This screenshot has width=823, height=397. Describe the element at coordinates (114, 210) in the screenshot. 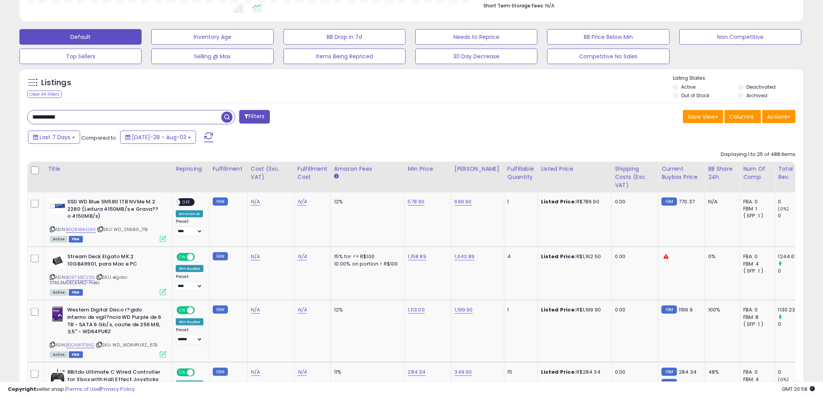

I see `b: SSD WD Blue SN580 1TB NVMe M.2 2280 (Leitura 4150MB/s e Grava??o 4150MB/s)` at that location.